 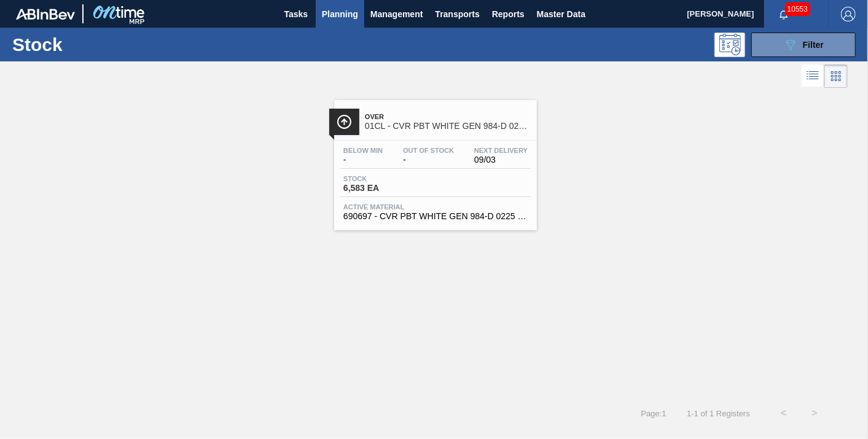 What do you see at coordinates (848, 14) in the screenshot?
I see `img: Logout` at bounding box center [848, 14].